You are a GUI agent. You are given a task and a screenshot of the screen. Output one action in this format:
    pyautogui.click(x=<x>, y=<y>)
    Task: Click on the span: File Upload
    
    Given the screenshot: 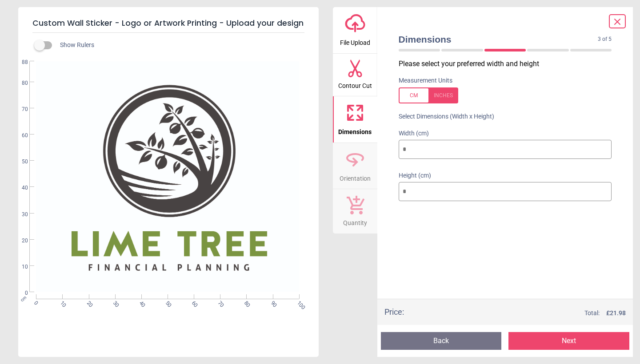 What is the action you would take?
    pyautogui.click(x=355, y=41)
    